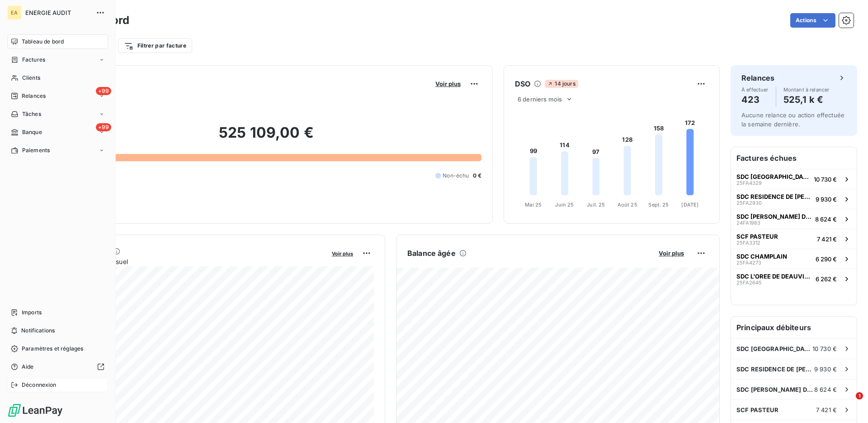  What do you see at coordinates (188, 261) in the screenshot?
I see `span: Chiffre d'affaires mensuel` at bounding box center [188, 261].